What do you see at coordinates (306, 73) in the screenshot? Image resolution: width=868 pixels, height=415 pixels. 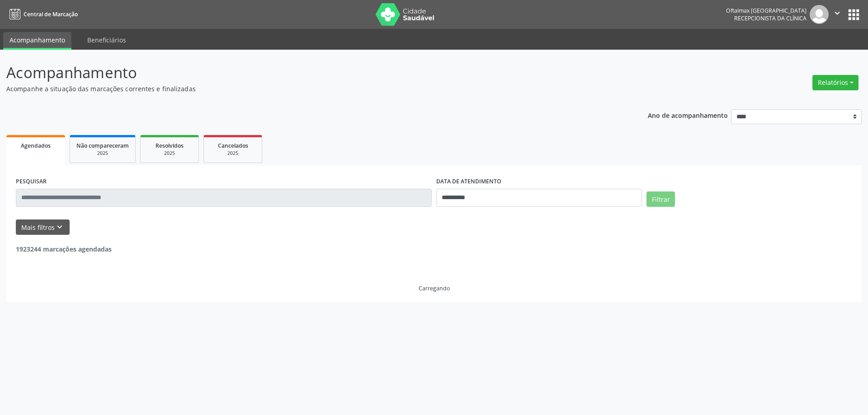 I see `p: Acompanhamento` at bounding box center [306, 73].